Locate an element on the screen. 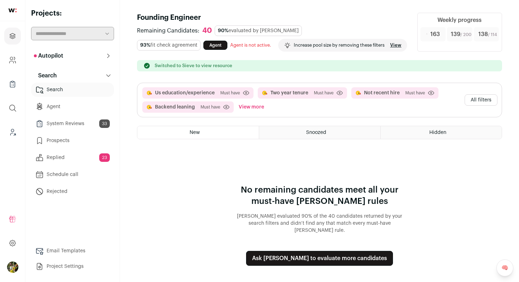 The image size is (519, 282). a: Rejected is located at coordinates (72, 191).